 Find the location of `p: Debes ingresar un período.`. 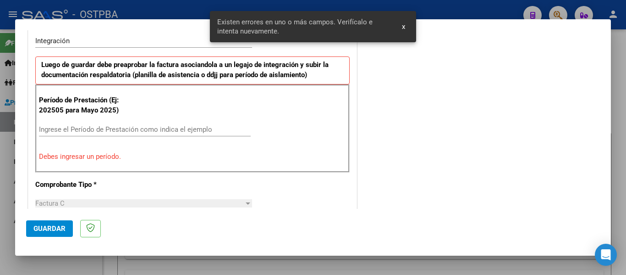

p: Debes ingresar un período. is located at coordinates (193, 156).